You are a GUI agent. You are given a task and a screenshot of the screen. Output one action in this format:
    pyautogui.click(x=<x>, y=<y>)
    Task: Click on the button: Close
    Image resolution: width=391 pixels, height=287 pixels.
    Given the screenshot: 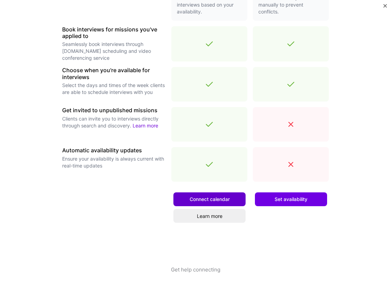 What is the action you would take?
    pyautogui.click(x=385, y=8)
    